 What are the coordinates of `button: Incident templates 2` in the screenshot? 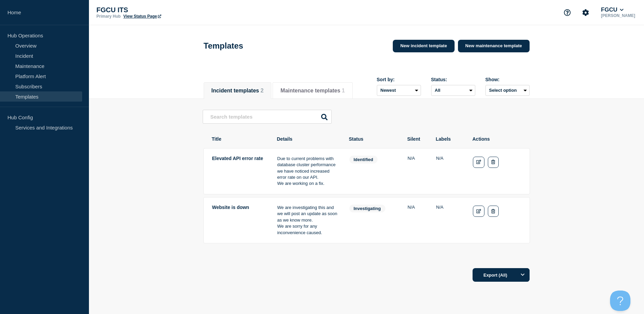 It's located at (237, 91).